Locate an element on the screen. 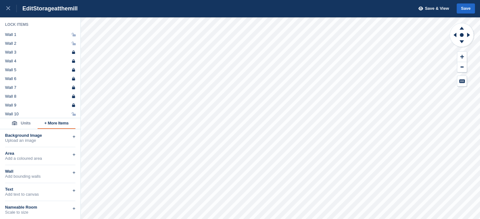 This screenshot has width=480, height=219. div: Wall is located at coordinates (40, 172).